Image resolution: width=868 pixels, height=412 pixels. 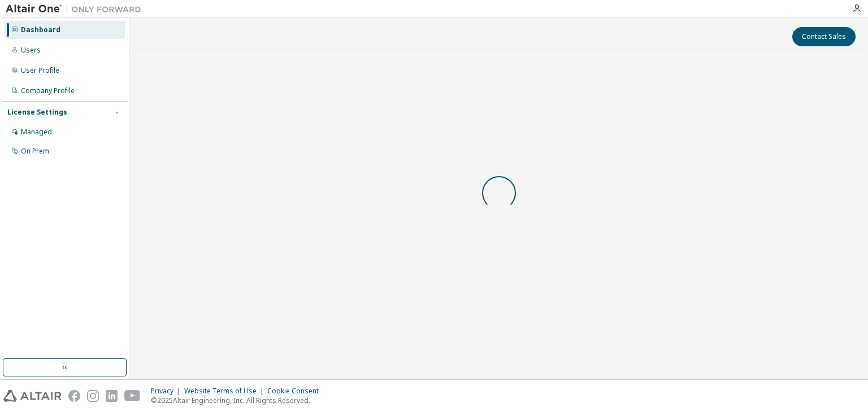 What do you see at coordinates (111, 396) in the screenshot?
I see `img: linkedin.svg` at bounding box center [111, 396].